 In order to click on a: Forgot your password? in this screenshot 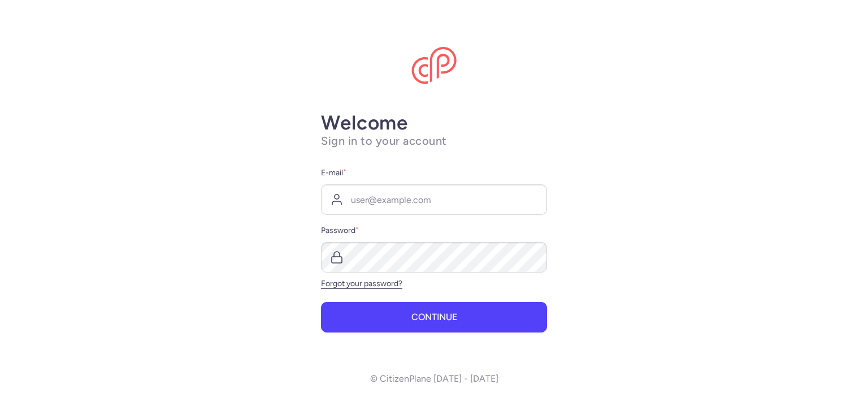, I will do `click(362, 283)`.